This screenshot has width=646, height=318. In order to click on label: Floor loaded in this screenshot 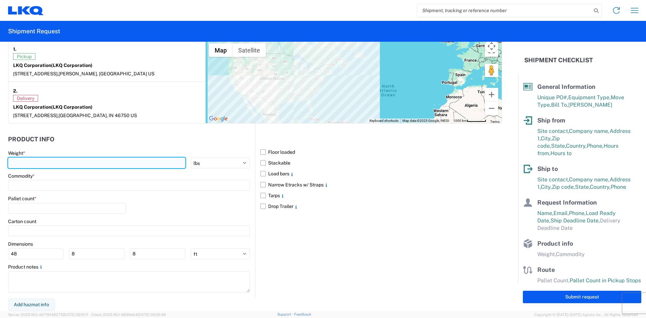, I will do `click(381, 152)`.